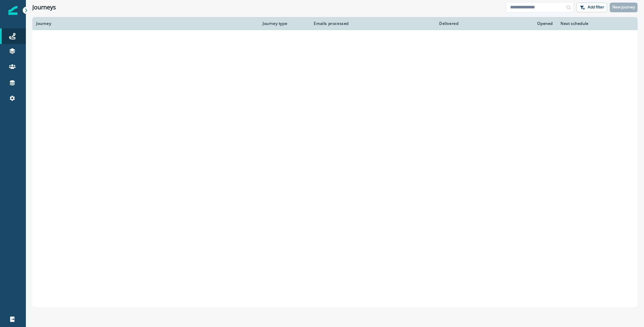  I want to click on button: Add filter, so click(592, 7).